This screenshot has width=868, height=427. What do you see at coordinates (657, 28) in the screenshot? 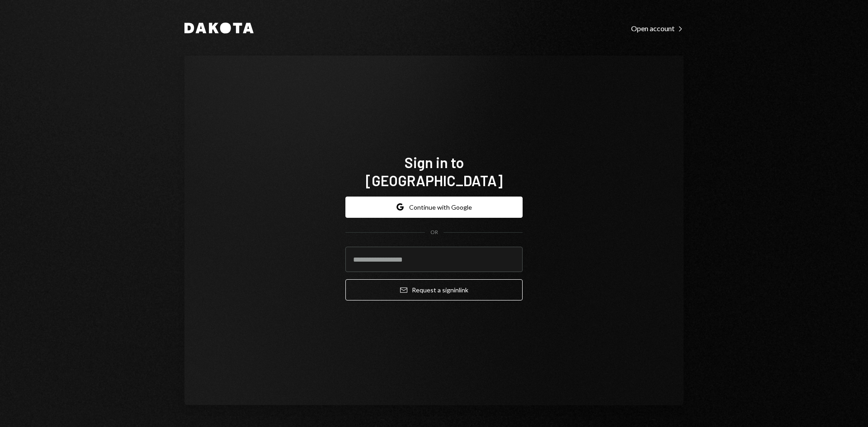
I see `a: Open account` at bounding box center [657, 28].